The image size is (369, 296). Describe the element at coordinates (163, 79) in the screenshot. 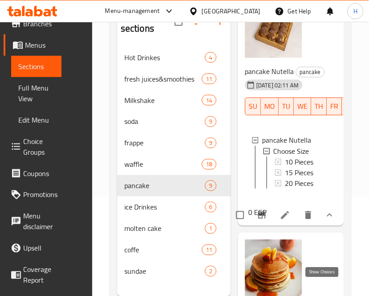

I see `span: fresh juices&smoothies` at that location.